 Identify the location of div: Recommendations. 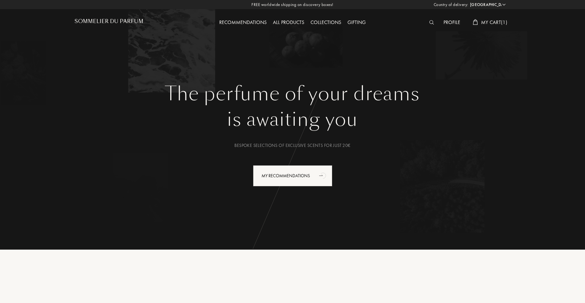
(243, 23).